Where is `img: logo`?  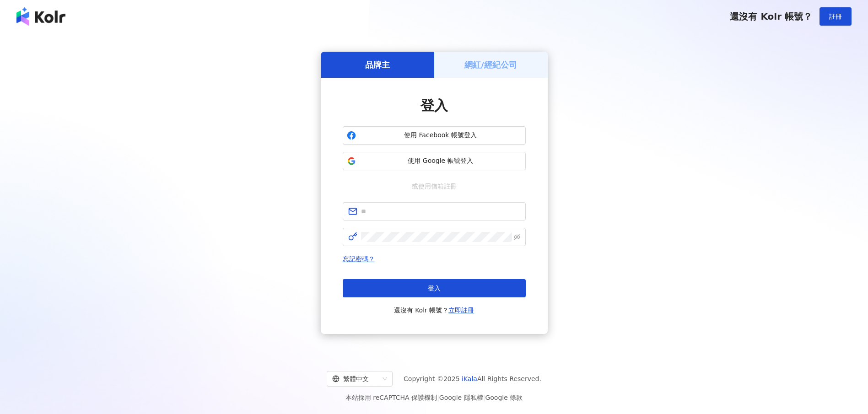
img: logo is located at coordinates (41, 16).